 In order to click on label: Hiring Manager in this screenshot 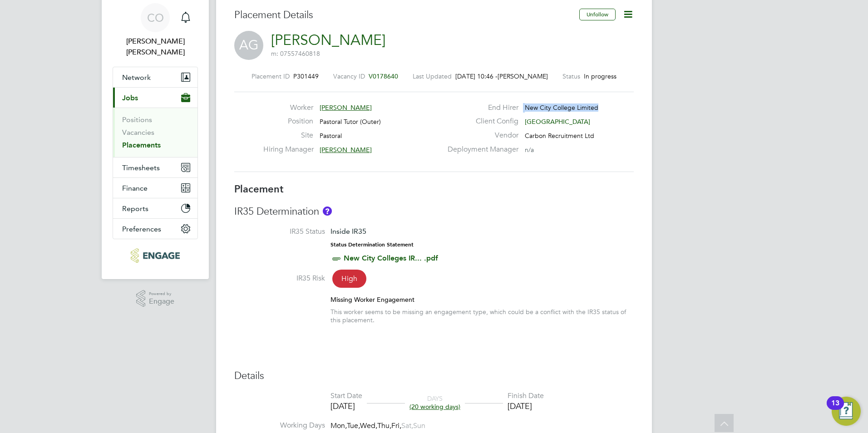, I will do `click(289, 149)`.